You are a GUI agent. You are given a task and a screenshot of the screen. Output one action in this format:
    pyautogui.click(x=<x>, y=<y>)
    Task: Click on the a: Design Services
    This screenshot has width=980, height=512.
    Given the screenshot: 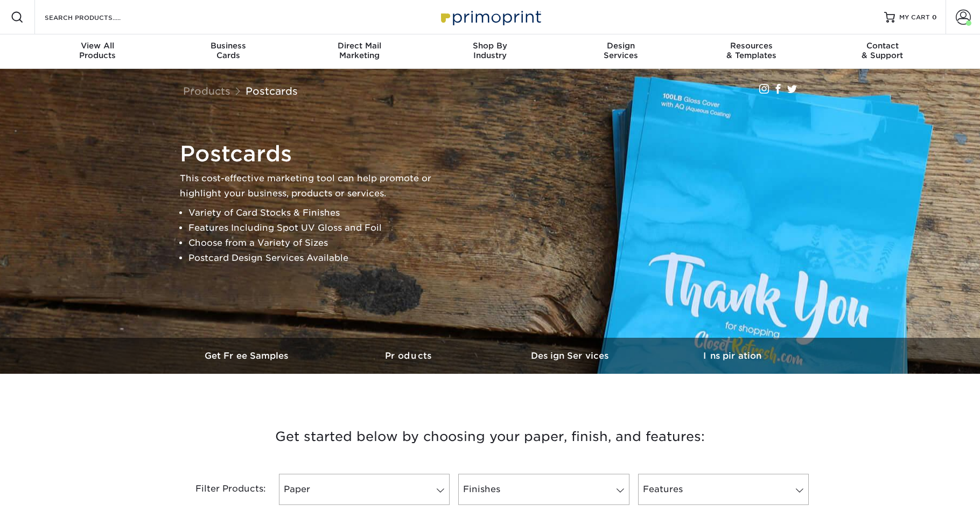 What is the action you would take?
    pyautogui.click(x=570, y=356)
    